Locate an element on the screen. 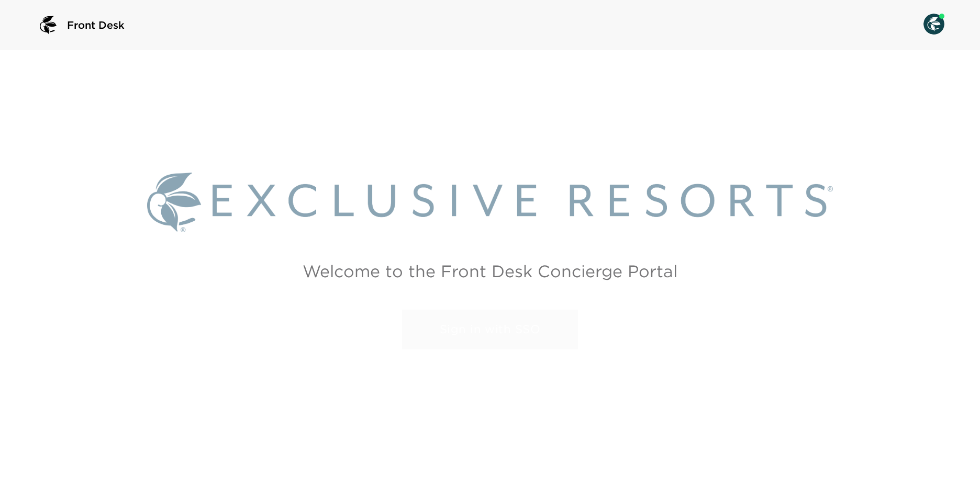  img: Exclusive Resorts logo is located at coordinates (490, 202).